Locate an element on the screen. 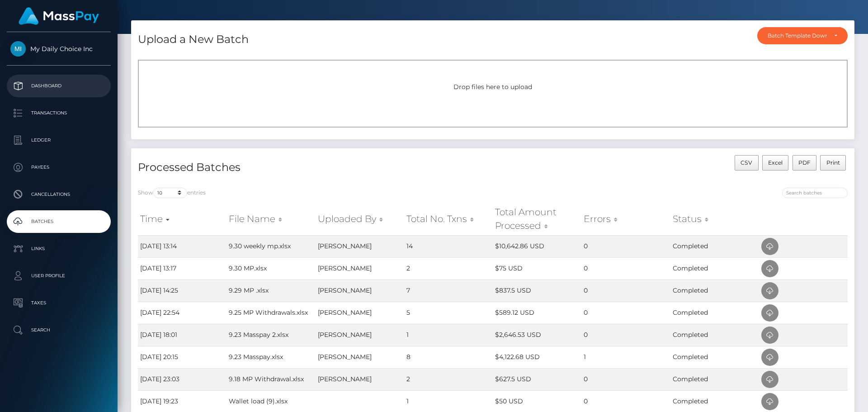  p: Links is located at coordinates (59, 249).